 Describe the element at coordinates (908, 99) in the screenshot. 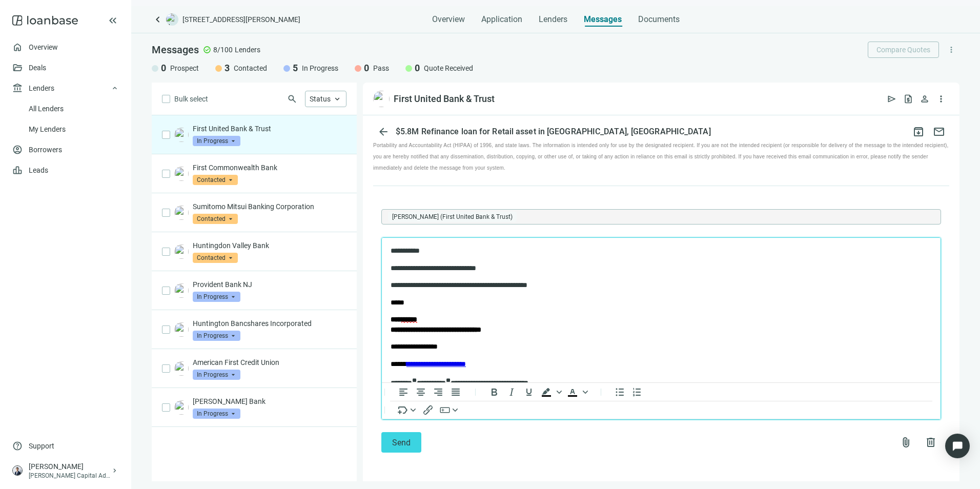

I see `span: request_quote` at that location.